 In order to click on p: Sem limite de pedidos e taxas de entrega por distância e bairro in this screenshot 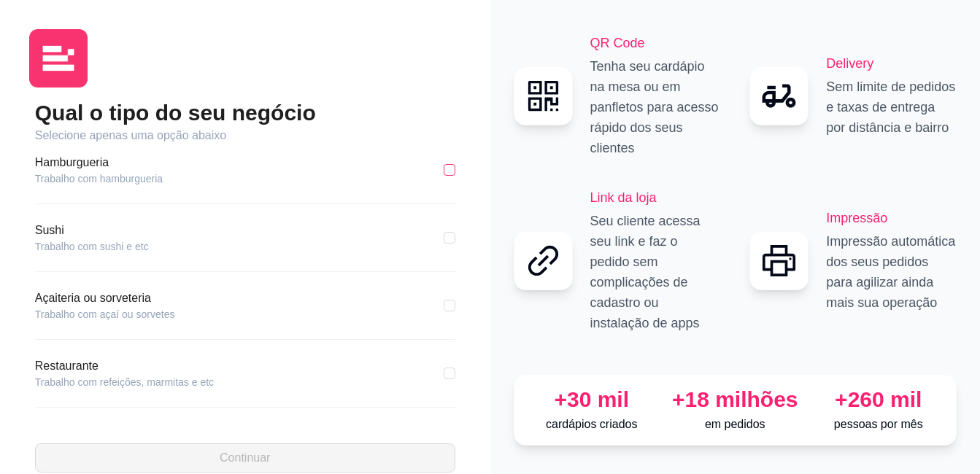, I will do `click(891, 107)`.